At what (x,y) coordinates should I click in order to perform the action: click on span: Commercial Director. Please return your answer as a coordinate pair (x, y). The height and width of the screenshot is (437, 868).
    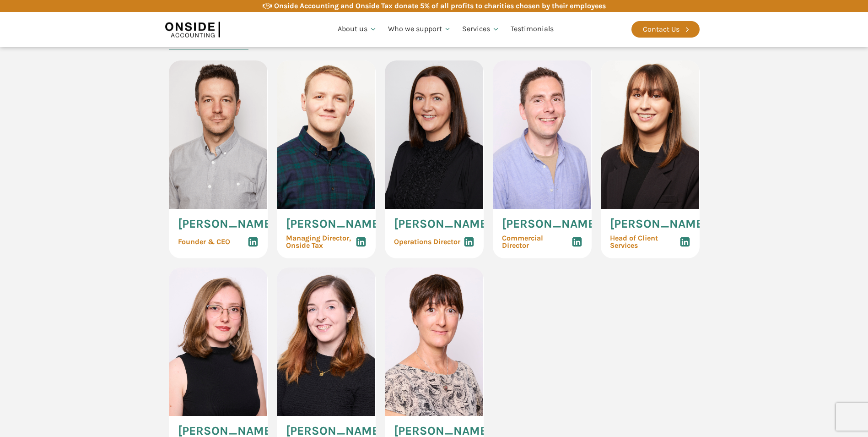
    Looking at the image, I should click on (537, 242).